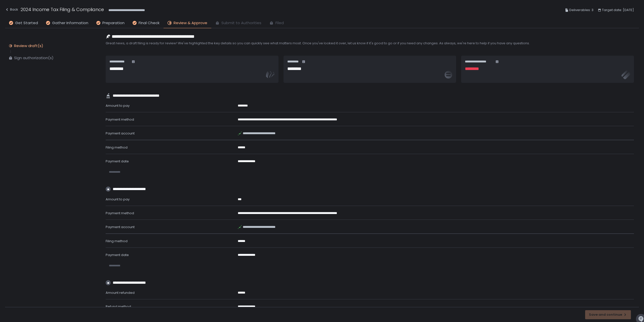 This screenshot has width=644, height=322. Describe the element at coordinates (242, 23) in the screenshot. I see `span: Submit to Authorities` at that location.